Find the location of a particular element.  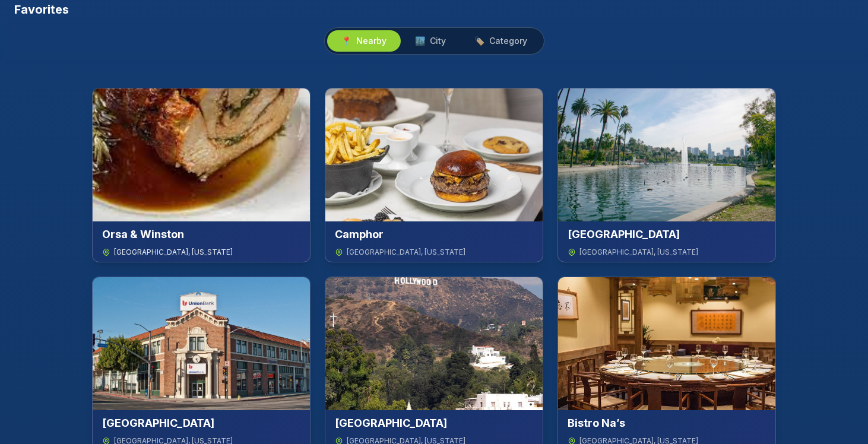

img: Hollywood Hills is located at coordinates (434, 343).